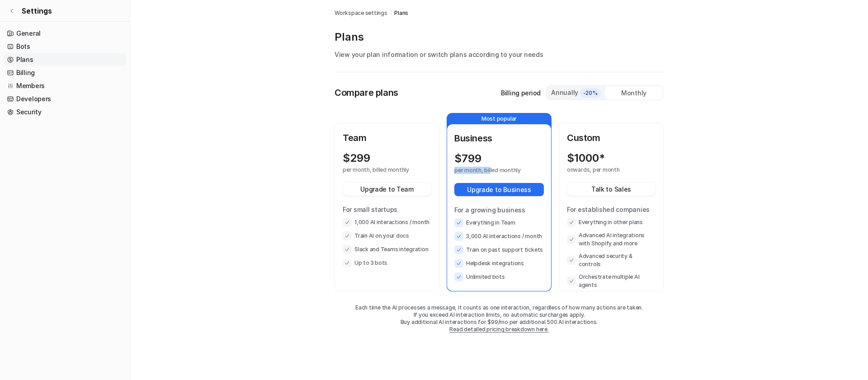 Image resolution: width=868 pixels, height=380 pixels. I want to click on li: Advanced AI integrations with Shopify and more, so click(611, 240).